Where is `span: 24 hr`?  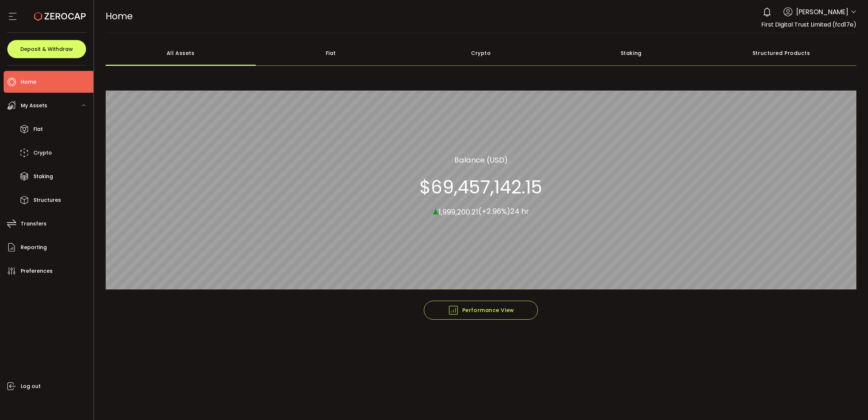 span: 24 hr is located at coordinates (520, 211).